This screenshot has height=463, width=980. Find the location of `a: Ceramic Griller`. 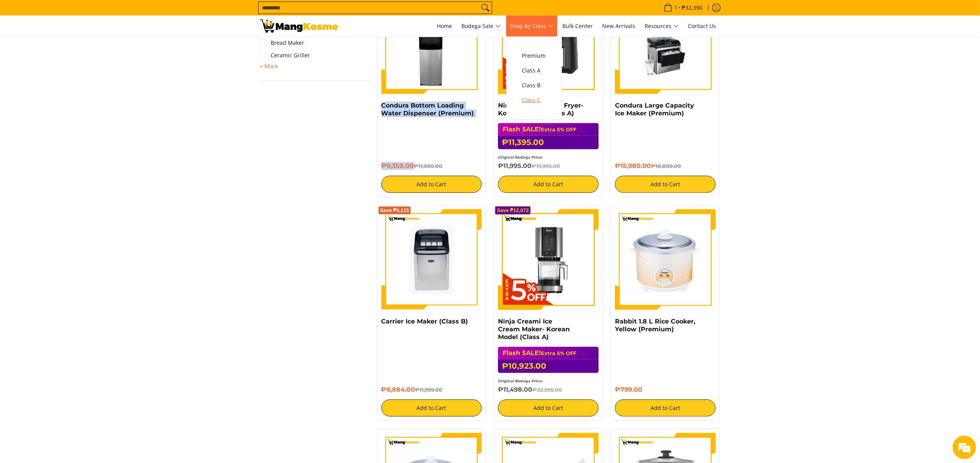

a: Ceramic Griller is located at coordinates (285, 56).